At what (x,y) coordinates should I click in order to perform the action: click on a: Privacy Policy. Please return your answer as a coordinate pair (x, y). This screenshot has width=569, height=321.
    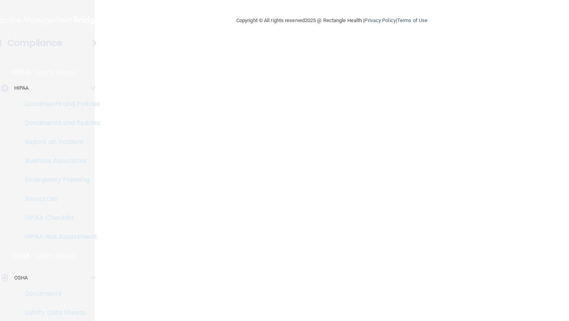
    Looking at the image, I should click on (380, 20).